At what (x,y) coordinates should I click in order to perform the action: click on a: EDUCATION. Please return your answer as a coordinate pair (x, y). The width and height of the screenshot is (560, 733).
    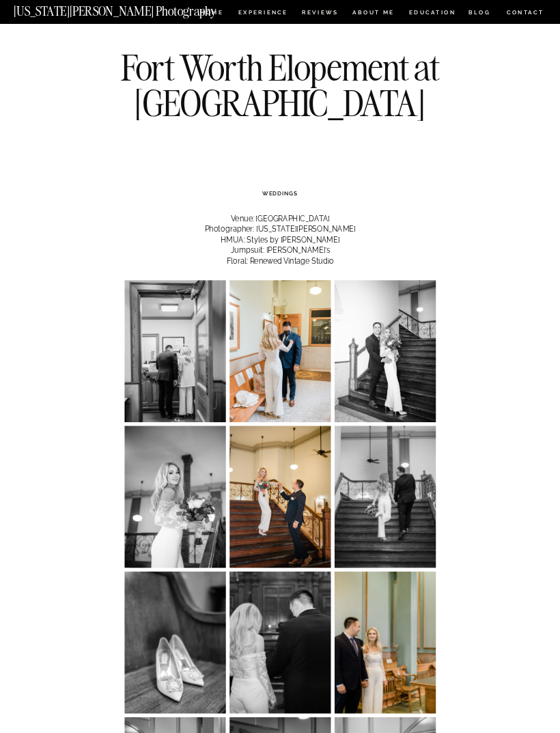
    Looking at the image, I should click on (432, 14).